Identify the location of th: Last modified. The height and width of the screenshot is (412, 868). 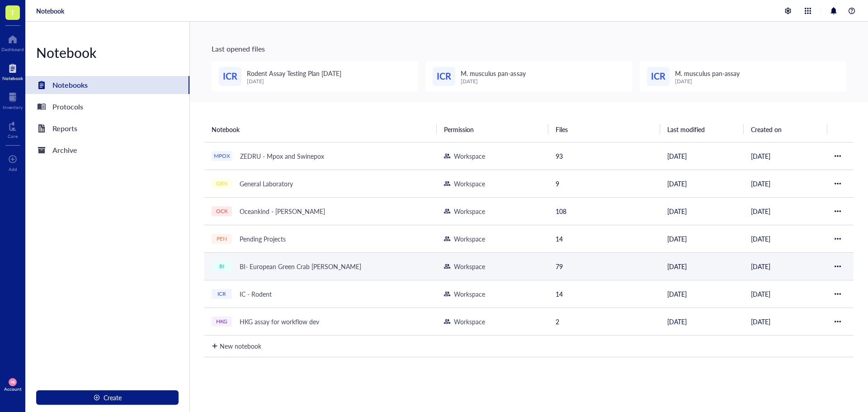
(702, 129).